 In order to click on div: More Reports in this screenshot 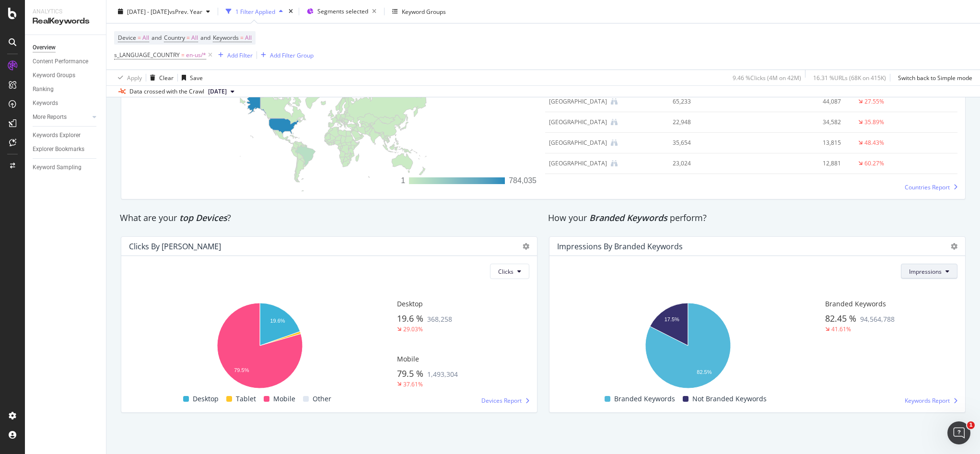, I will do `click(49, 117)`.